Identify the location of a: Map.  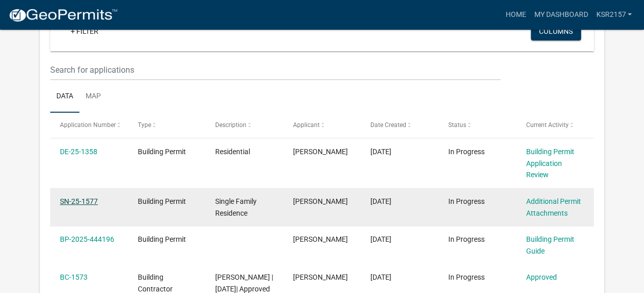
(93, 97).